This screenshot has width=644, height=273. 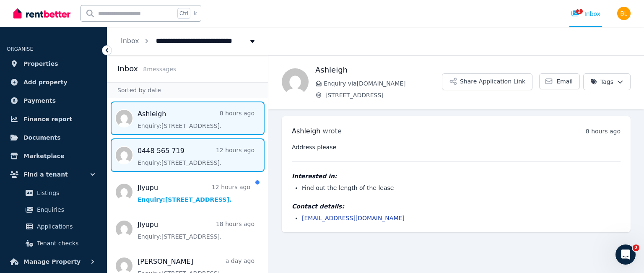 What do you see at coordinates (130, 41) in the screenshot?
I see `a: Inbox` at bounding box center [130, 41].